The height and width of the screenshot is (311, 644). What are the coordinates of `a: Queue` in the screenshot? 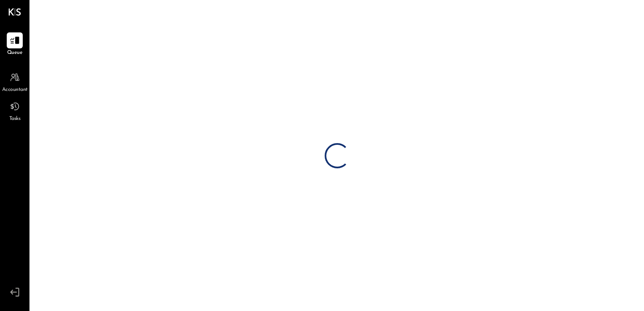 It's located at (15, 45).